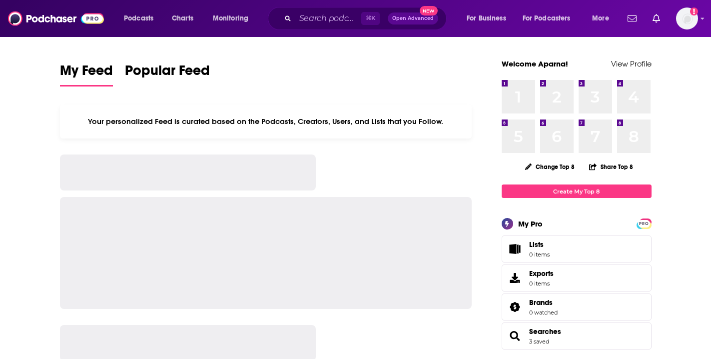  I want to click on a: Exports, so click(577, 278).